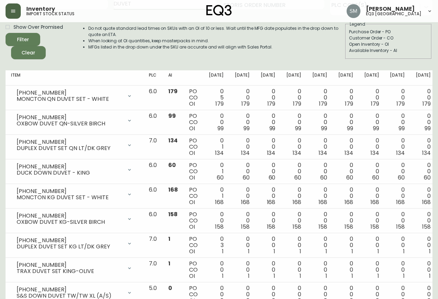 The width and height of the screenshot is (438, 299). Describe the element at coordinates (216, 47) in the screenshot. I see `li: MFGs listed in the drop down under the SKU are accurate and will align with Sales Portal.` at that location.